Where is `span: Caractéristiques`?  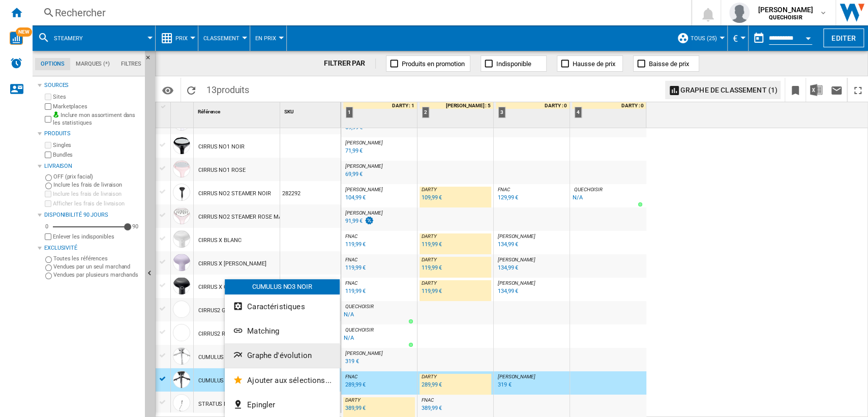
span: Caractéristiques is located at coordinates (275, 307).